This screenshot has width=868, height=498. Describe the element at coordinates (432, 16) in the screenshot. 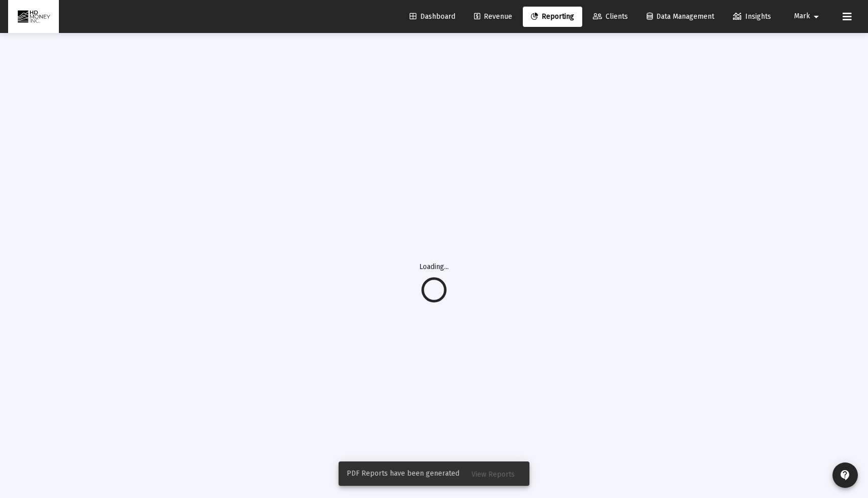

I see `span: Dashboard` at that location.